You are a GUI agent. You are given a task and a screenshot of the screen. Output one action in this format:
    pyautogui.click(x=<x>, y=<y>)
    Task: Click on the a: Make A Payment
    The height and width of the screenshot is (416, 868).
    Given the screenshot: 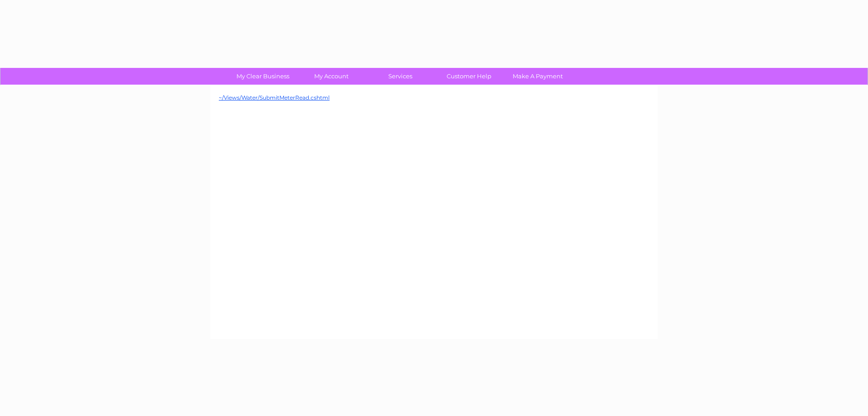 What is the action you would take?
    pyautogui.click(x=538, y=76)
    